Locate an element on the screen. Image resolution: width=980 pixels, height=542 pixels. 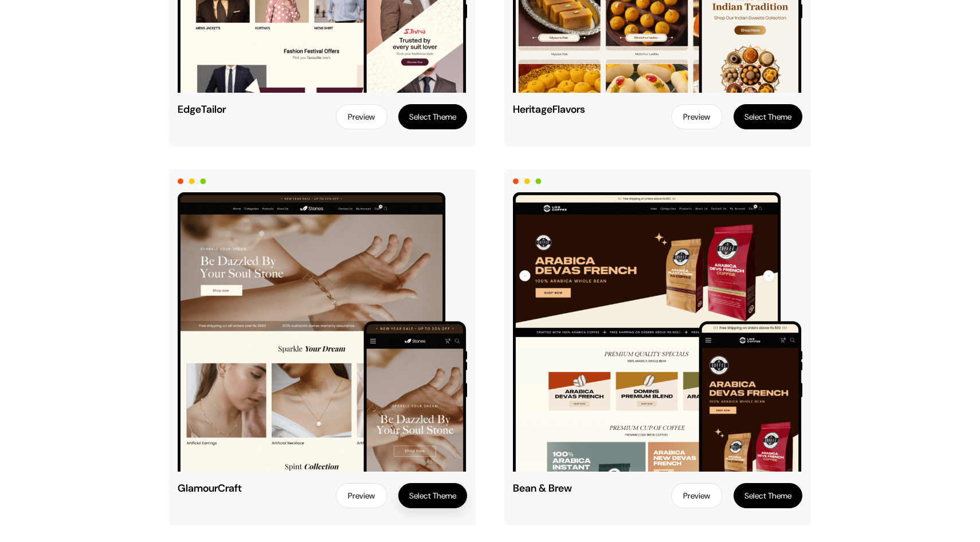
span: HeritageFlavors is located at coordinates (555, 109).